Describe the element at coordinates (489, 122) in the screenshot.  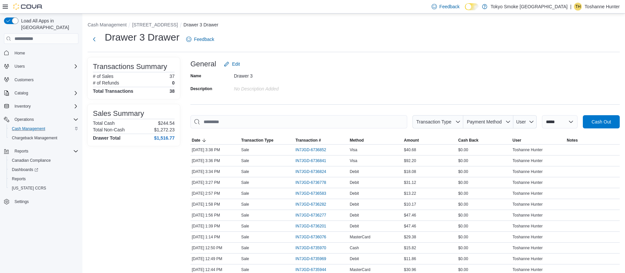
I see `button: Payment Method` at that location.